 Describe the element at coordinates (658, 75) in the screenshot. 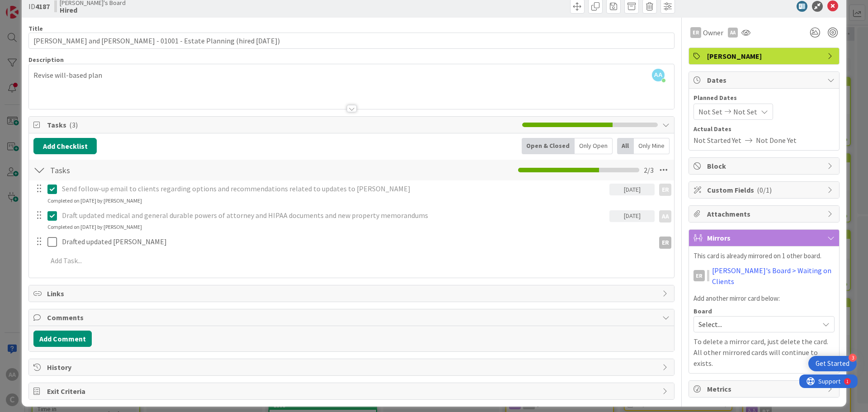

I see `span: AA` at that location.